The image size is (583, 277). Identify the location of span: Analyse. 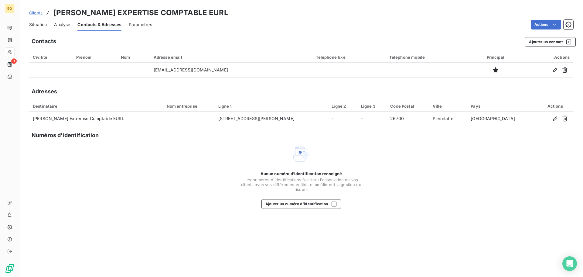
(62, 25).